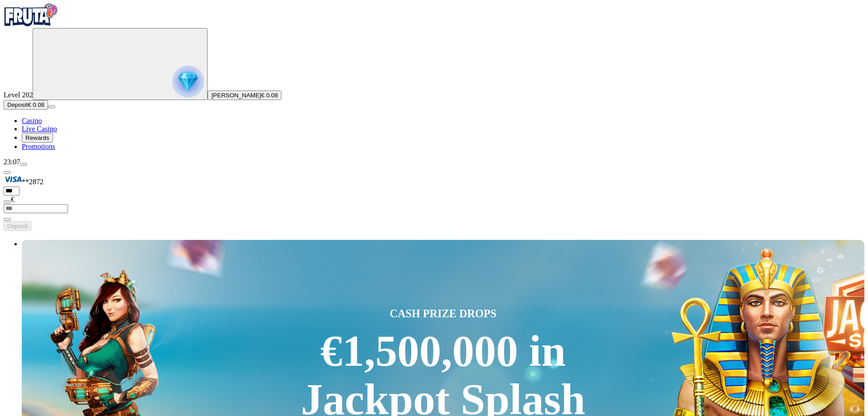 This screenshot has width=868, height=416. Describe the element at coordinates (32, 120) in the screenshot. I see `span: Casino` at that location.